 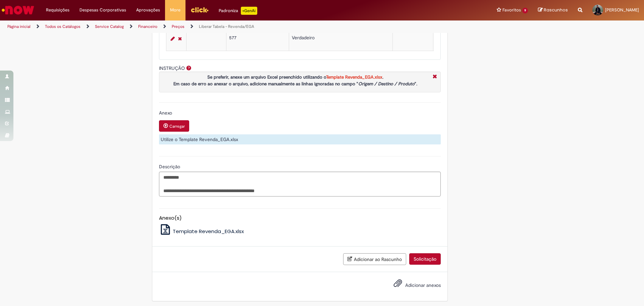 I want to click on p: +GenAi, so click(x=249, y=11).